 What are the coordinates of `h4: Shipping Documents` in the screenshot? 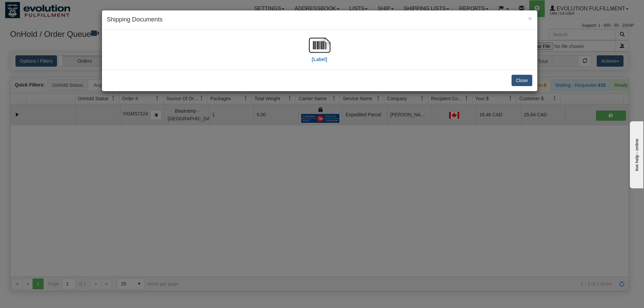 It's located at (320, 20).